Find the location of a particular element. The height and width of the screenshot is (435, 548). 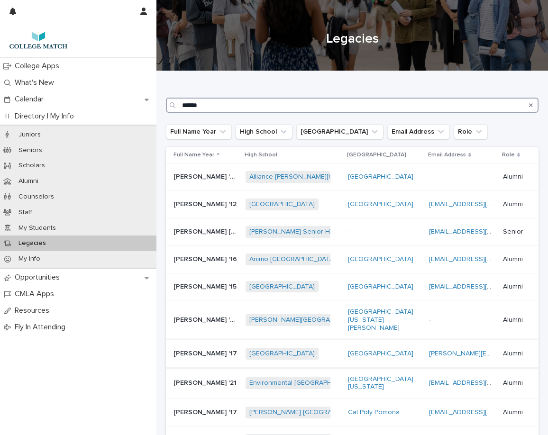

p: Counselors is located at coordinates (36, 197).